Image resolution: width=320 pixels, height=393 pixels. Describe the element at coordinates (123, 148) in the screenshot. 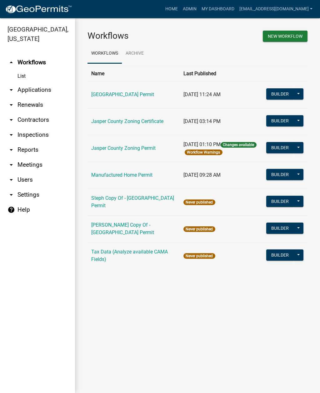

I see `a: Jasper County Zoning Permit` at that location.